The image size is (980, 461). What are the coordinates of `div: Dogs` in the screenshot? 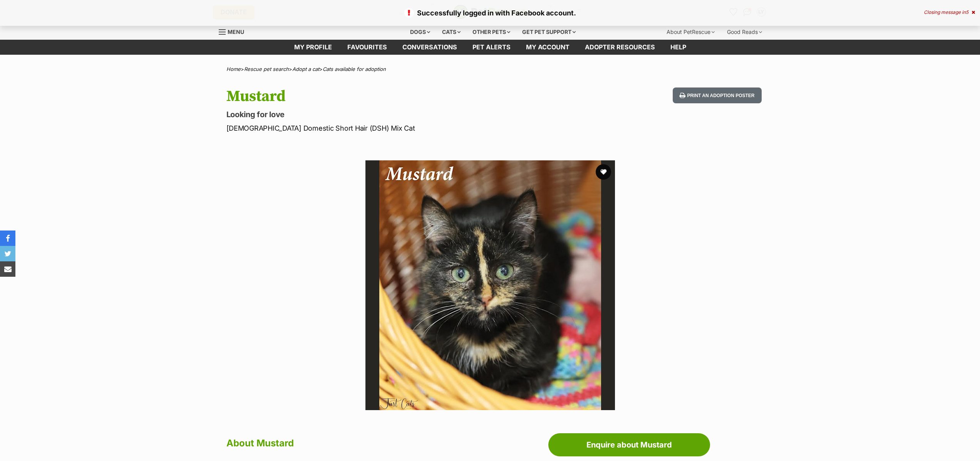 It's located at (420, 32).